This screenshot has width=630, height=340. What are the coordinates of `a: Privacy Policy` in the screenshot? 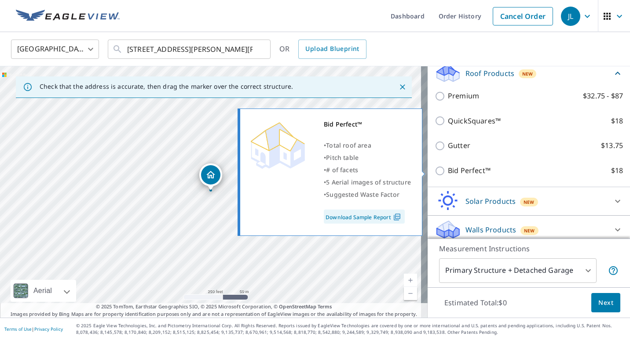 It's located at (48, 329).